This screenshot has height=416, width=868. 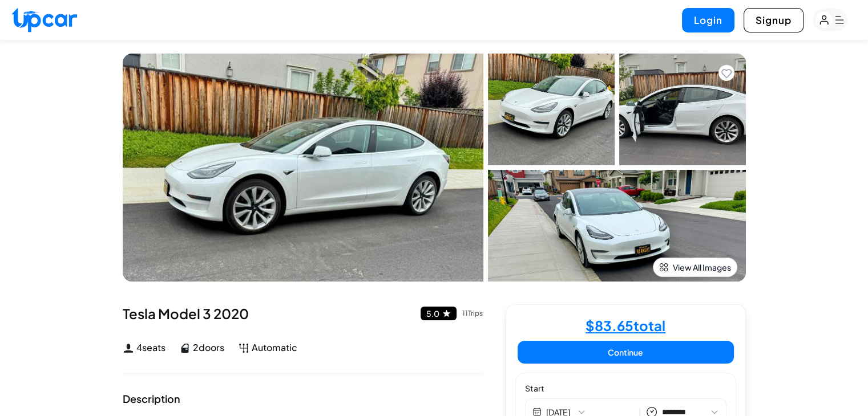 I want to click on img: star, so click(x=446, y=314).